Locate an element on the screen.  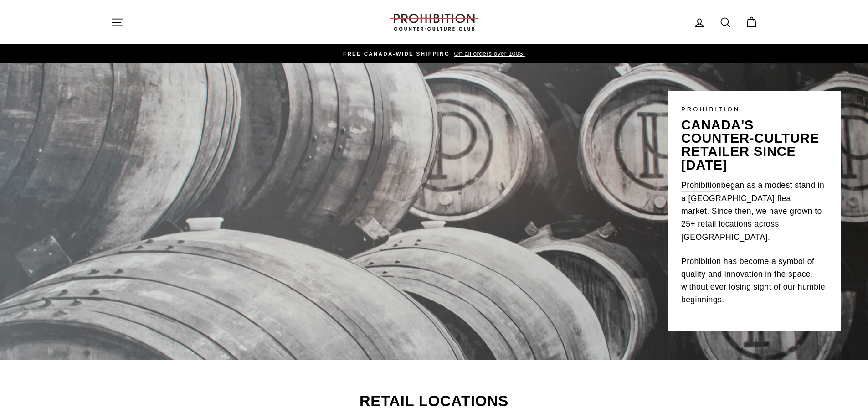
p: PROHIBITION is located at coordinates (754, 109).